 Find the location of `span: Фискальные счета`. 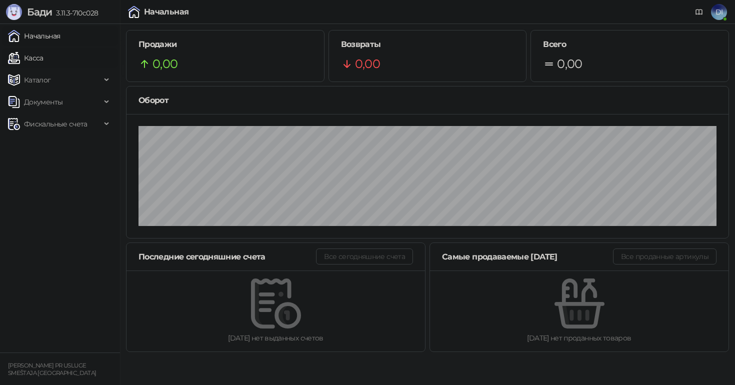

span: Фискальные счета is located at coordinates (55, 124).